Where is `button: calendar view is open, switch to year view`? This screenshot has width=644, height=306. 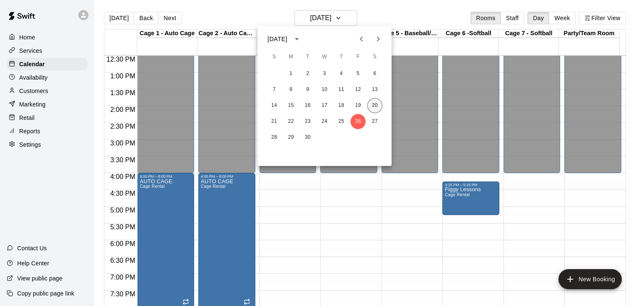 button: calendar view is open, switch to year view is located at coordinates (297, 39).